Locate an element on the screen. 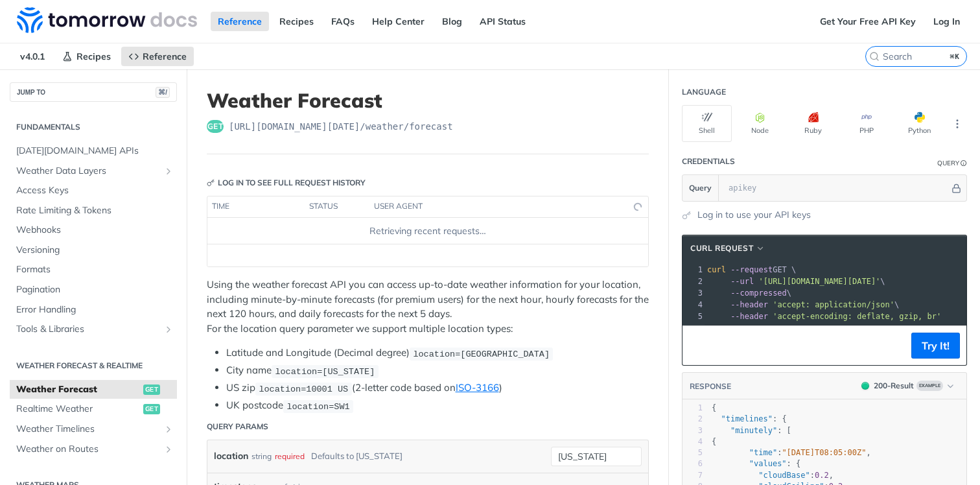 The image size is (980, 485). a: Pagination is located at coordinates (93, 289).